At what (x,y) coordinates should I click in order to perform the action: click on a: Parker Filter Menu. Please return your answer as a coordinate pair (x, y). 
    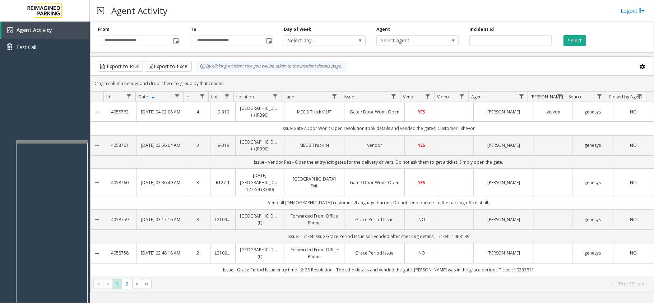
    Looking at the image, I should click on (560, 96).